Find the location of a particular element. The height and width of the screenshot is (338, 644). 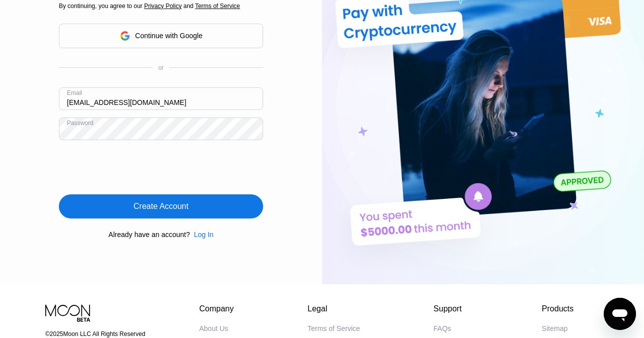

div: Email is located at coordinates (74, 93).